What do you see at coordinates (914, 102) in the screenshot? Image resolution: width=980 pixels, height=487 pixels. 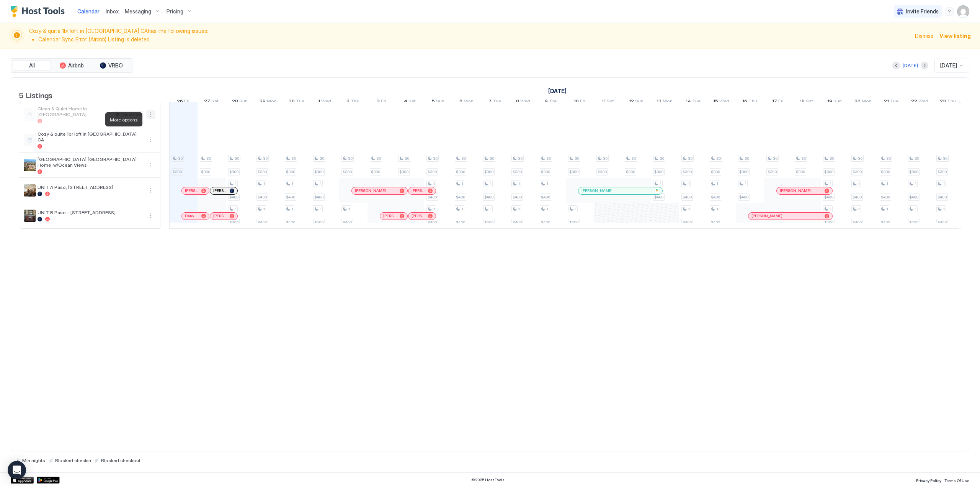 I see `span: 22` at bounding box center [914, 102].